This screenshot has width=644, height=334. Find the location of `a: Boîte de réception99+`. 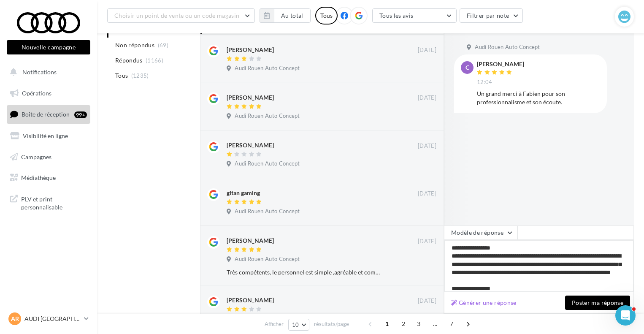

a: Boîte de réception99+ is located at coordinates (49, 114).